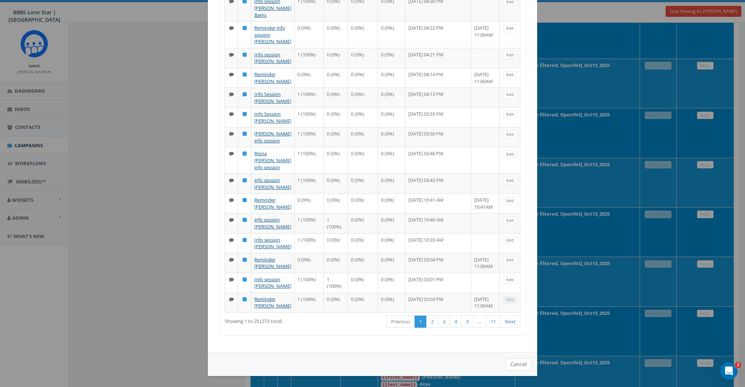 This screenshot has height=387, width=745. I want to click on div: Showing 1 to 25 (273 total), so click(283, 319).